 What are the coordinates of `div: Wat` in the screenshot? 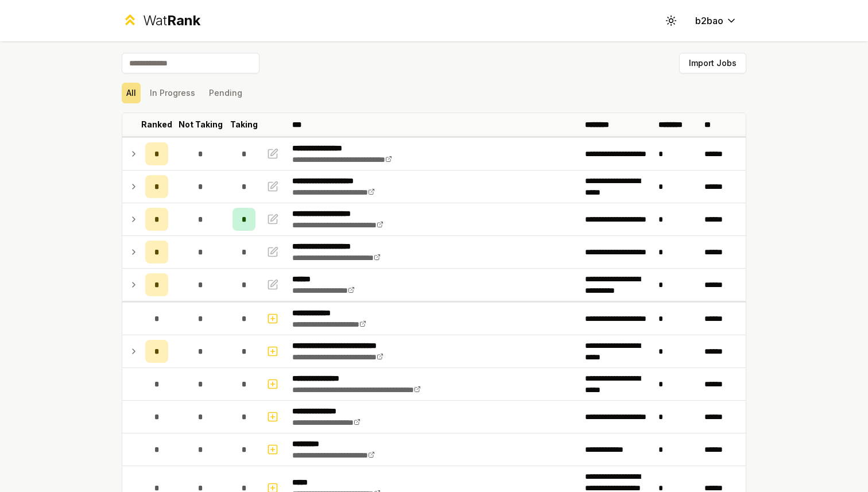 It's located at (172, 21).